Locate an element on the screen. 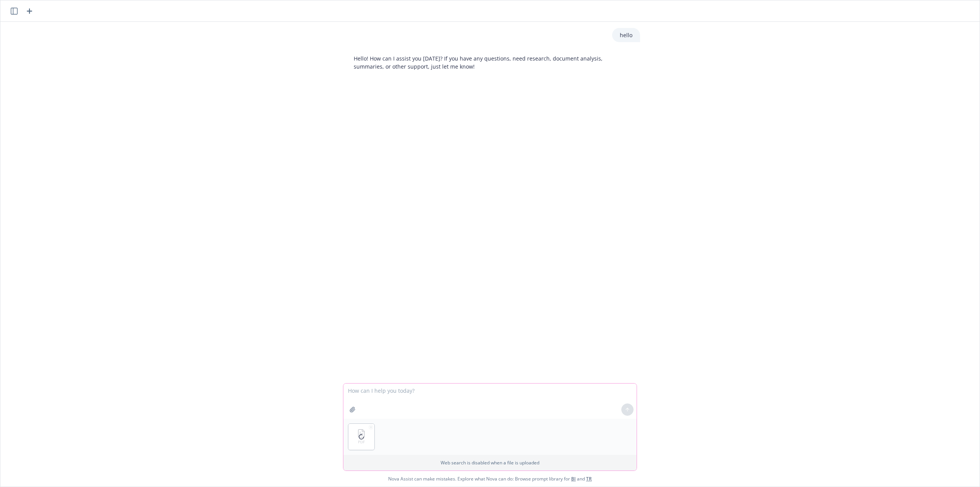 This screenshot has height=487, width=980. p: hello is located at coordinates (626, 35).